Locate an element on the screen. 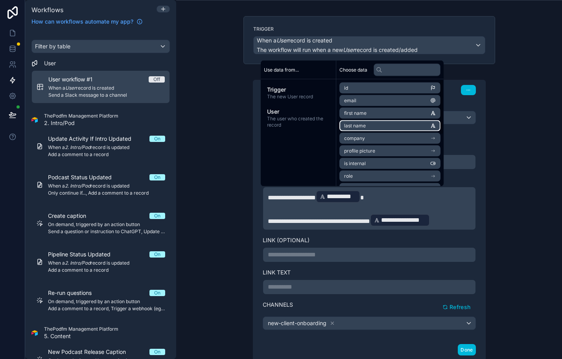 Image resolution: width=562 pixels, height=359 pixels. span: How can workflows automate my app? is located at coordinates (82, 22).